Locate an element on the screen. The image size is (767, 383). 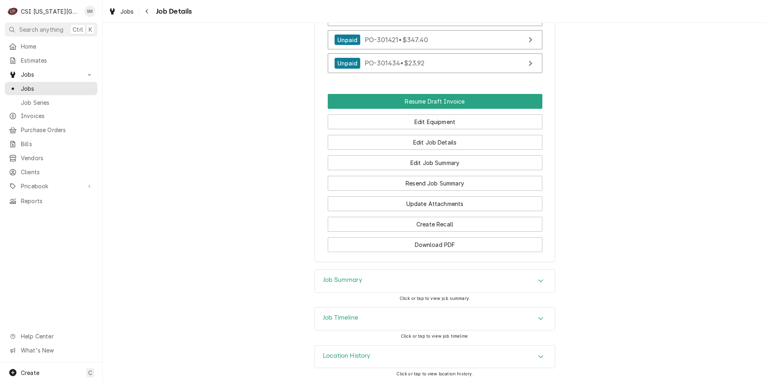
span: Purchase Orders is located at coordinates (57, 130).